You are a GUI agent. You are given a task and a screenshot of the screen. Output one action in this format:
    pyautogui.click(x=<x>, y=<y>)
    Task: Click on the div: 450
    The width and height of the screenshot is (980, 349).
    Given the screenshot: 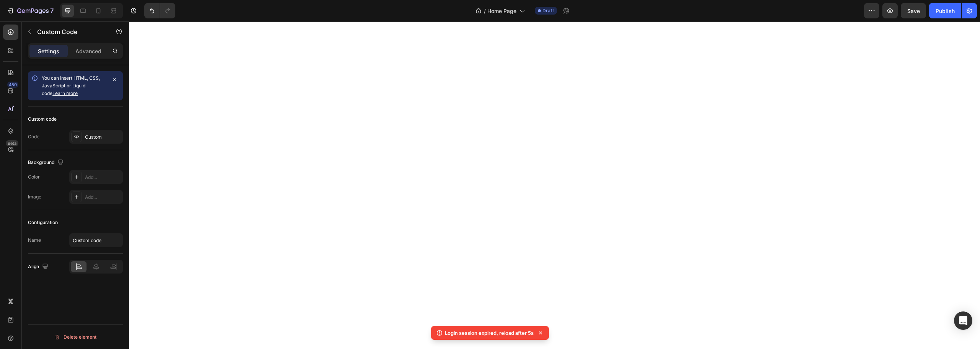 What is the action you would take?
    pyautogui.click(x=13, y=85)
    